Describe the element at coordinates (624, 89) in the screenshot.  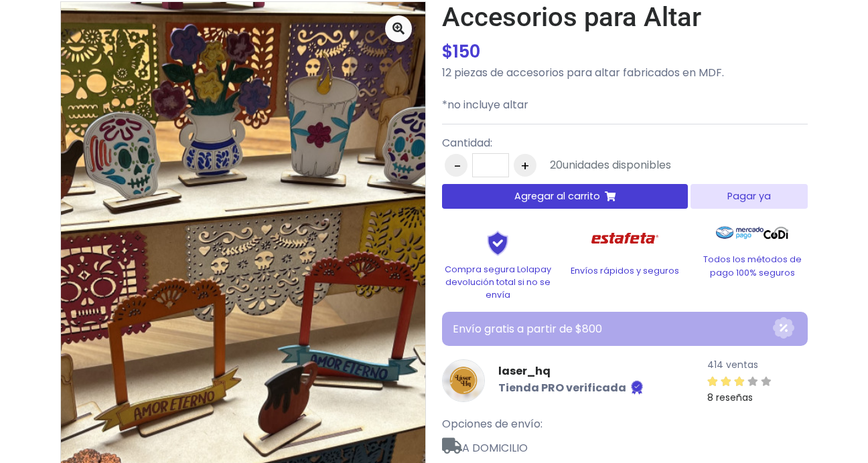
I see `p: 12 piezas de accesorios para altar fabricados en MDF. *no incluye altar` at that location.